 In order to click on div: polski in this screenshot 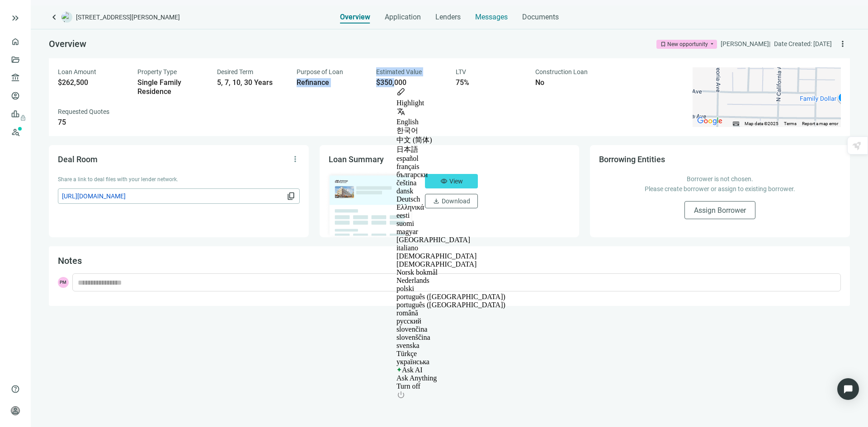, I will do `click(451, 289)`.